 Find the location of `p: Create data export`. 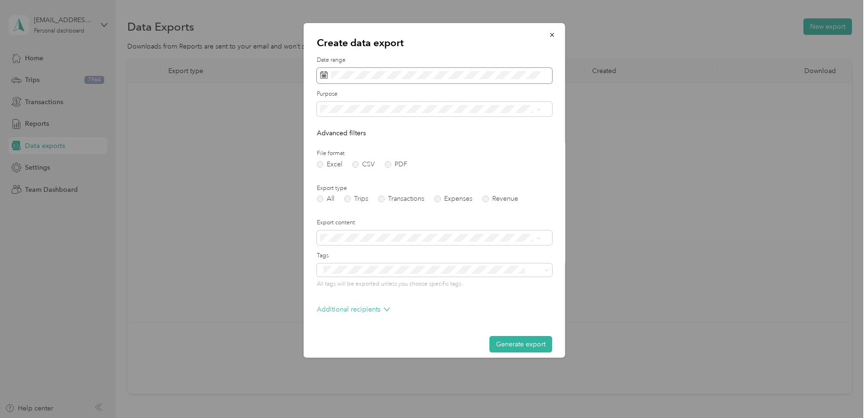

p: Create data export is located at coordinates (434, 43).